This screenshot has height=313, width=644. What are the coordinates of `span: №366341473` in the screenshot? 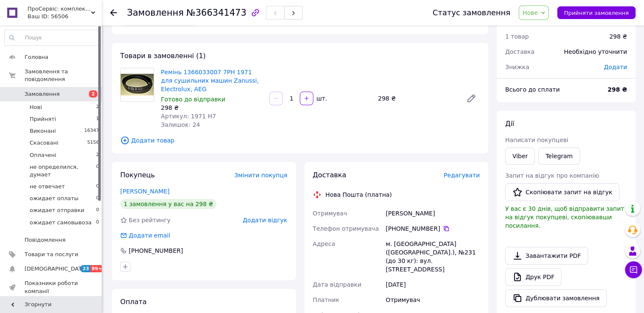 It's located at (216, 13).